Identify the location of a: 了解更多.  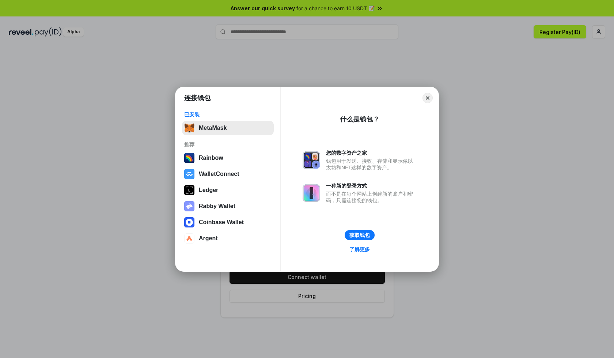
(360, 249).